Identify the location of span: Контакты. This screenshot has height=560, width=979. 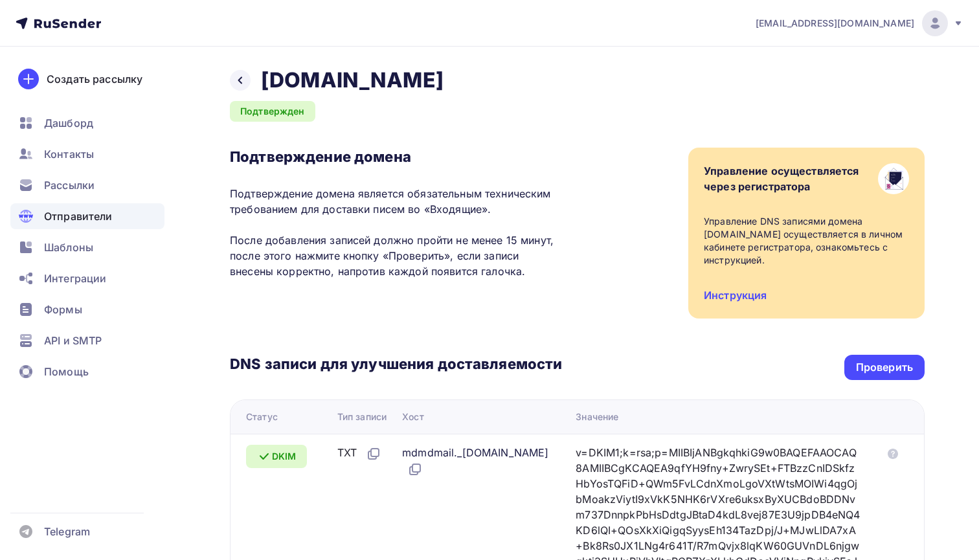
(69, 154).